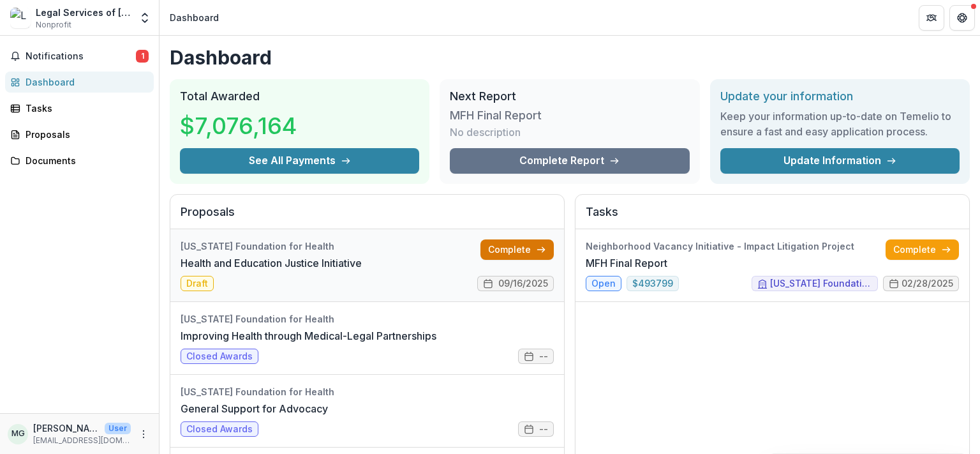 Image resolution: width=980 pixels, height=454 pixels. What do you see at coordinates (839, 161) in the screenshot?
I see `a: Update Information` at bounding box center [839, 161].